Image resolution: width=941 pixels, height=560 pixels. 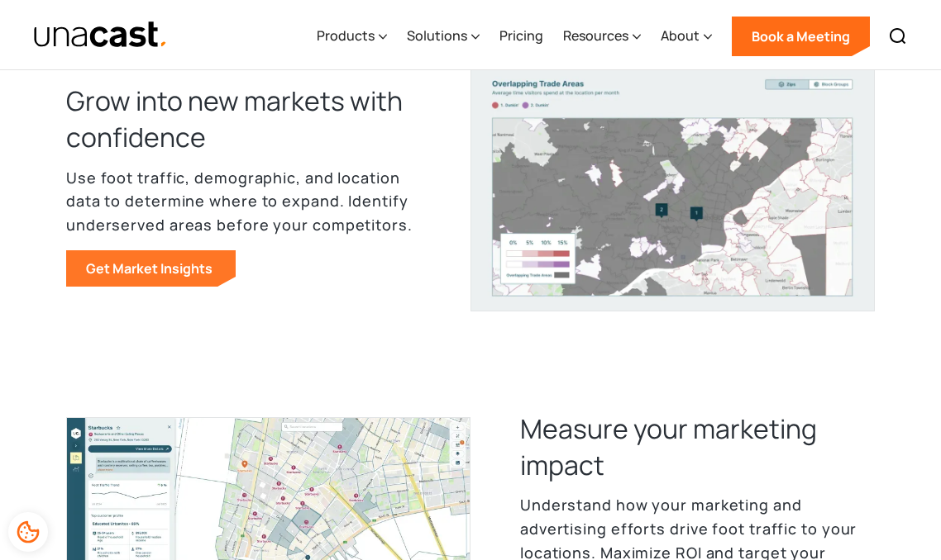 I want to click on a: Get Market Insights, so click(x=151, y=269).